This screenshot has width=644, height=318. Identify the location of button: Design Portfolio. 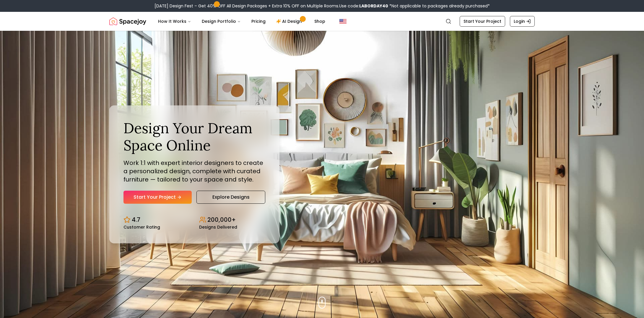
(222, 22).